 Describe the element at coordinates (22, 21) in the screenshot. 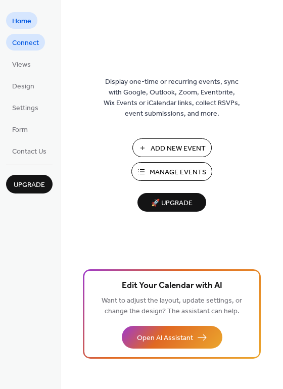

I see `span: Home` at that location.